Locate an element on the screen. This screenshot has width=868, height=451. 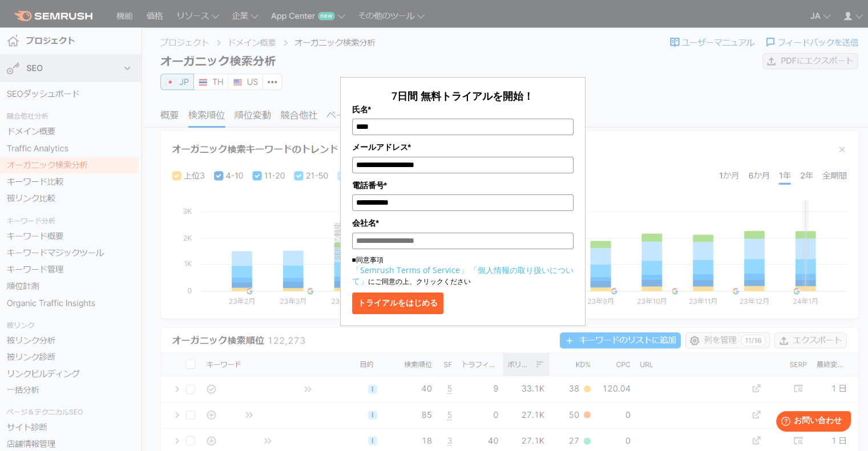
p: ■同意事項 にご同意の上、クリックください is located at coordinates (463, 271).